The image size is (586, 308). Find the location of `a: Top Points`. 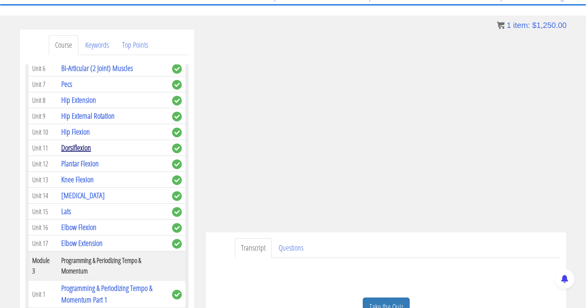

a: Top Points is located at coordinates (135, 45).